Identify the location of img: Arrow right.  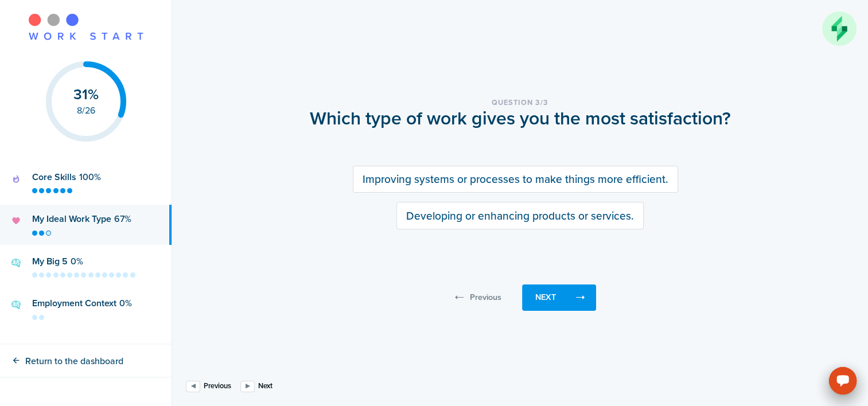
(580, 297).